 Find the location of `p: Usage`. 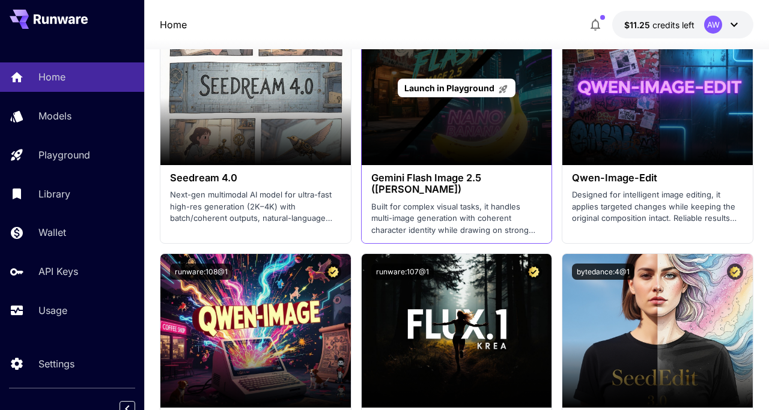

p: Usage is located at coordinates (53, 310).